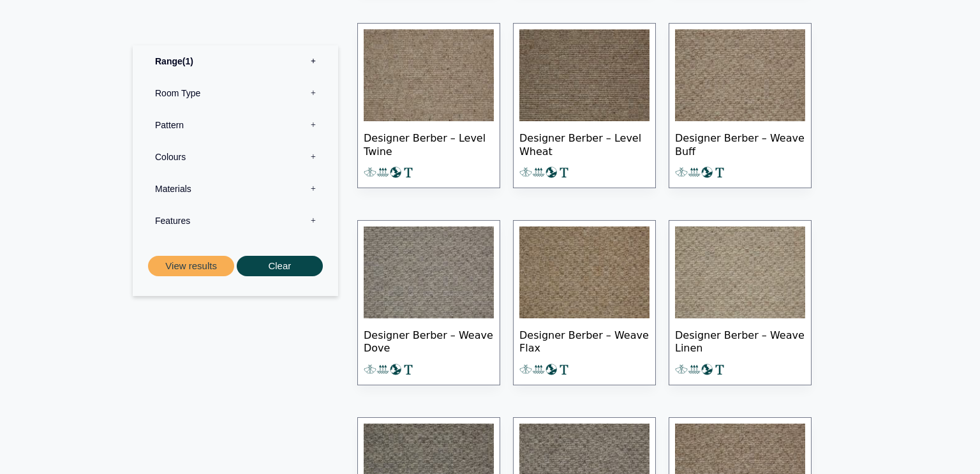  Describe the element at coordinates (429, 106) in the screenshot. I see `a: Designer Berber – Level Twine` at that location.